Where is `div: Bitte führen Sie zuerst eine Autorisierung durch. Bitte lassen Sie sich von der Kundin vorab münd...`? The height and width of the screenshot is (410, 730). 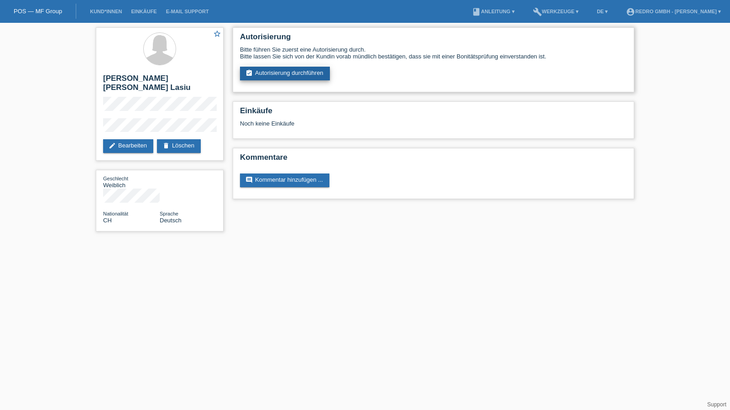
div: Bitte führen Sie zuerst eine Autorisierung durch. Bitte lassen Sie sich von der Kundin vorab münd... is located at coordinates (434, 53).